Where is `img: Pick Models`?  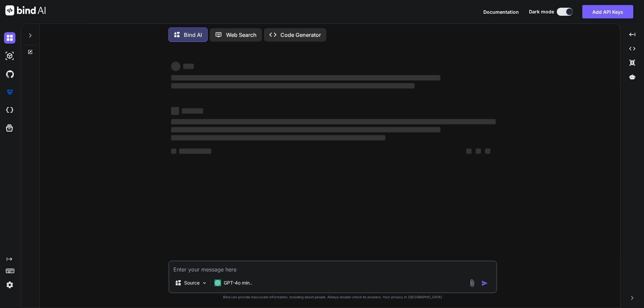
img: Pick Models is located at coordinates (204, 283).